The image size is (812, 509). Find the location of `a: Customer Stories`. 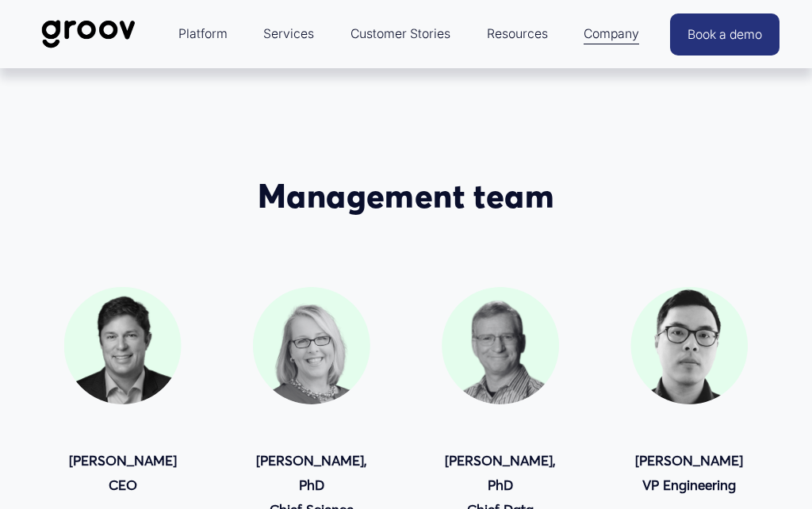

a: Customer Stories is located at coordinates (400, 34).